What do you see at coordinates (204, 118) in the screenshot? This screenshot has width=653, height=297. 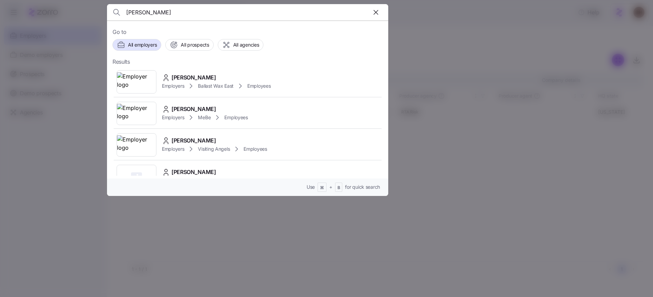 I see `span: MeBe` at bounding box center [204, 118].